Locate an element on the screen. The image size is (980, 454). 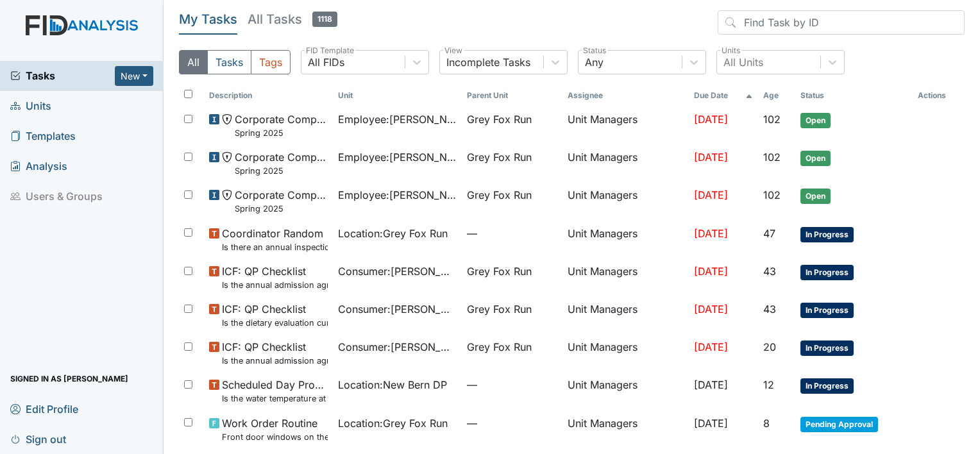
div: All FIDs is located at coordinates (326, 62).